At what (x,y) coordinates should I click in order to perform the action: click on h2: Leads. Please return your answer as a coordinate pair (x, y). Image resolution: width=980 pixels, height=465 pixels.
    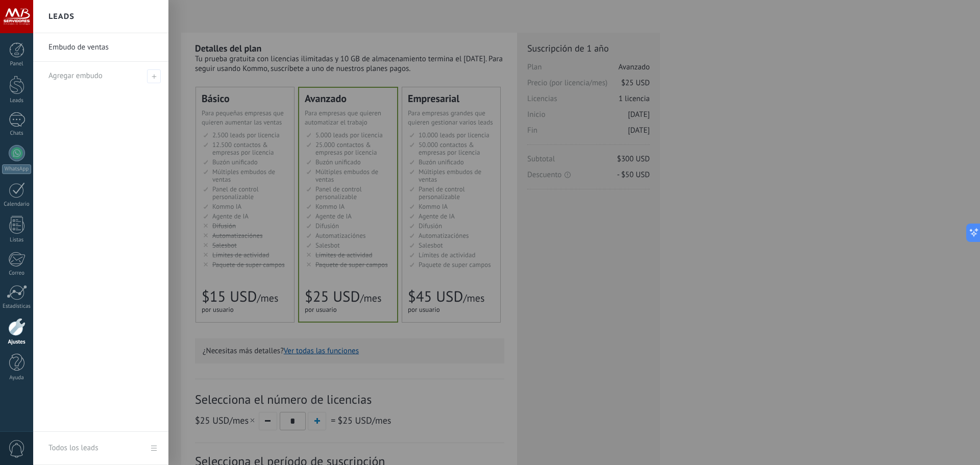
    Looking at the image, I should click on (61, 17).